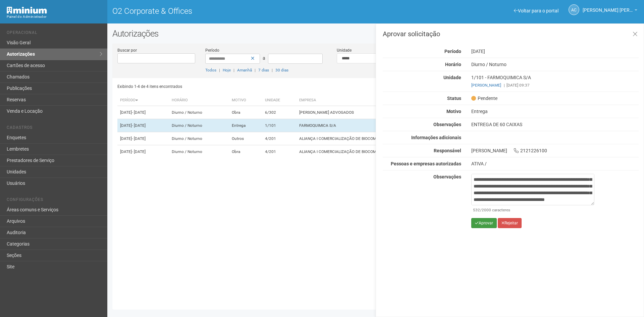  Describe the element at coordinates (280, 126) in the screenshot. I see `td: 1/101` at that location.